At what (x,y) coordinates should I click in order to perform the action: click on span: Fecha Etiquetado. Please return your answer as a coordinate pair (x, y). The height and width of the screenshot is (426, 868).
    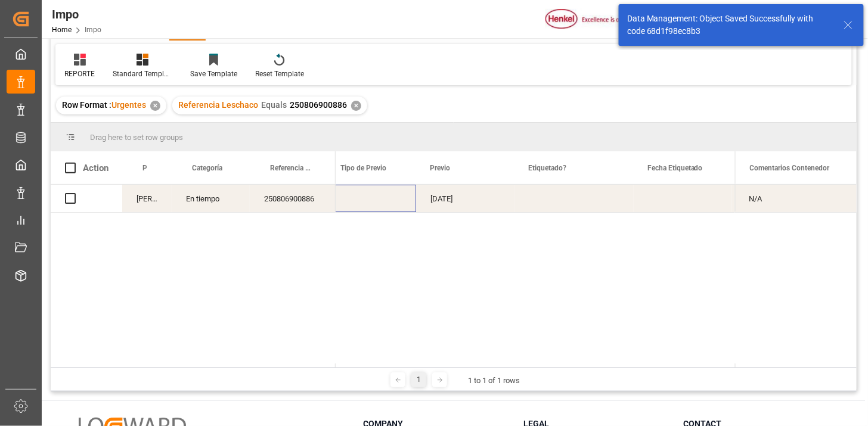
    Looking at the image, I should click on (675, 168).